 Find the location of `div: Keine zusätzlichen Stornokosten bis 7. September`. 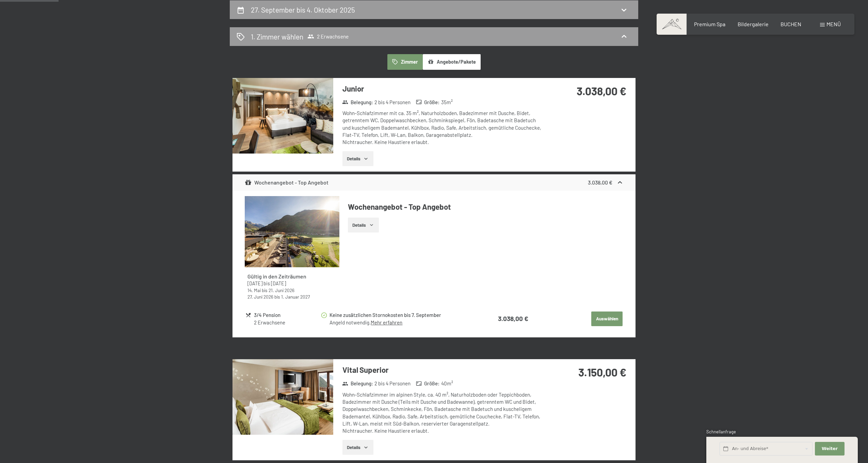

div: Keine zusätzlichen Stornokosten bis 7. September is located at coordinates (400, 315).